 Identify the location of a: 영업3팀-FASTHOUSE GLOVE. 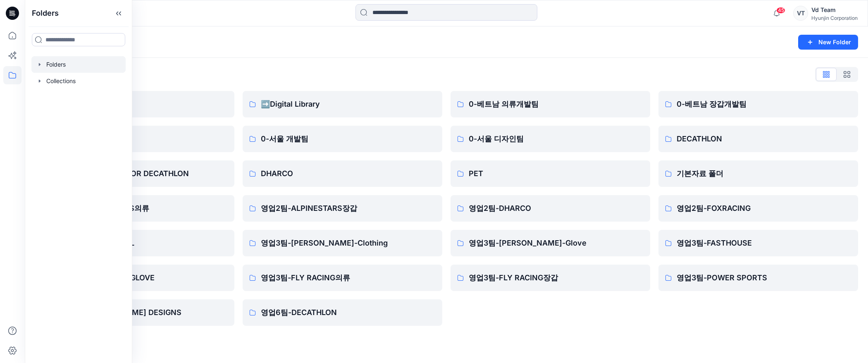
(134, 278).